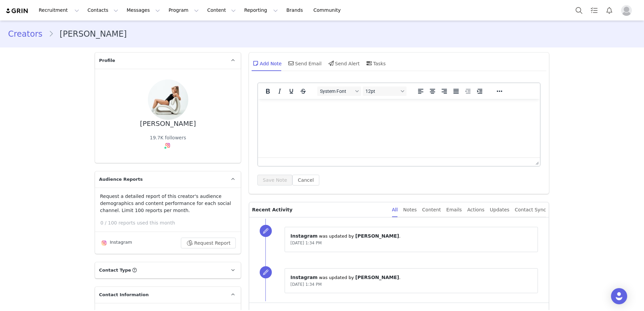 The image size is (644, 311). I want to click on div: 19.7K followers, so click(168, 138).